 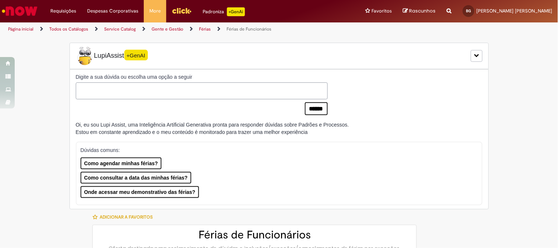 I want to click on span: BG, so click(x=469, y=11).